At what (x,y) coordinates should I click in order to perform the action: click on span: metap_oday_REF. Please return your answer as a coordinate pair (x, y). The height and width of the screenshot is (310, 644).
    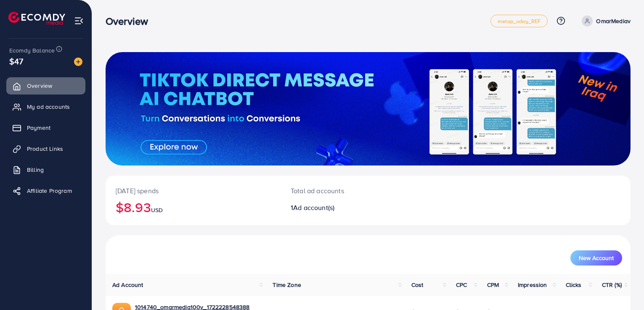
    Looking at the image, I should click on (519, 21).